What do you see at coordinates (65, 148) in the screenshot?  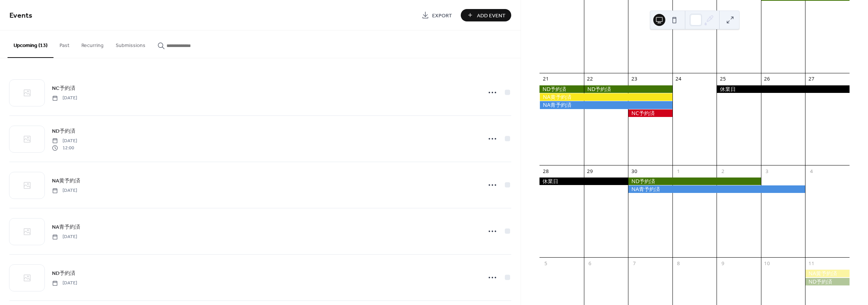 I see `span: 12:00` at bounding box center [65, 148].